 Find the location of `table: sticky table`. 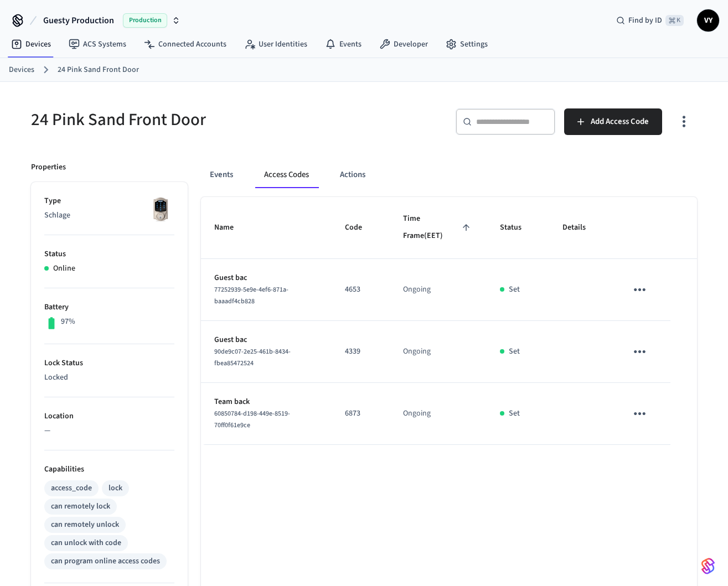

table: sticky table is located at coordinates (449, 321).